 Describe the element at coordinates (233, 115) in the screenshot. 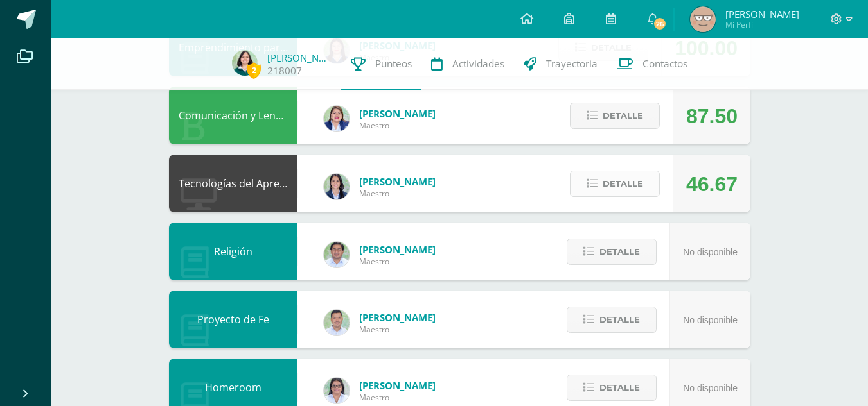

I see `div: Comunicación y Lenguaje, Idioma Español` at that location.